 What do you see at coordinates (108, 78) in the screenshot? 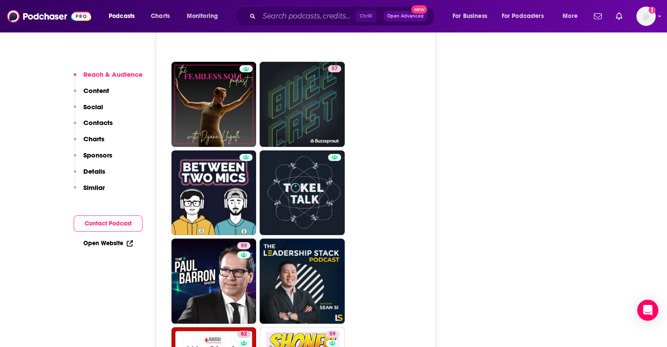
I see `button: Reach & Audience` at bounding box center [108, 78].